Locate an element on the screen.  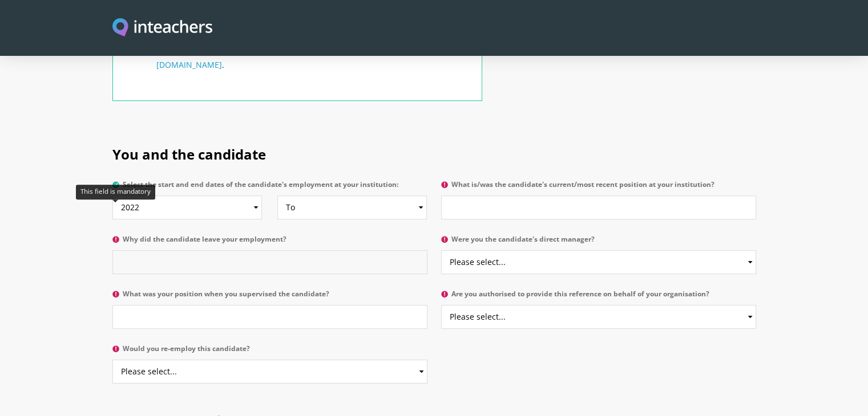
label: Are you authorised to provide this reference on behalf of your organisation? is located at coordinates (598, 298).